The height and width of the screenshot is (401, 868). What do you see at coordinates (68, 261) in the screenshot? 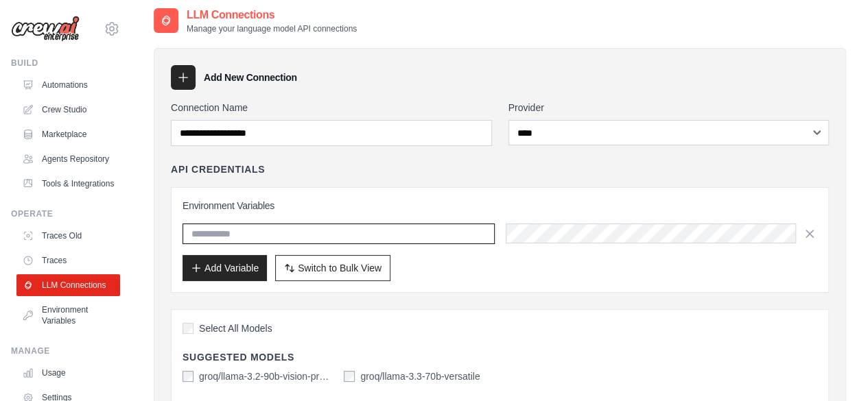
I see `a: Traces` at bounding box center [68, 261].